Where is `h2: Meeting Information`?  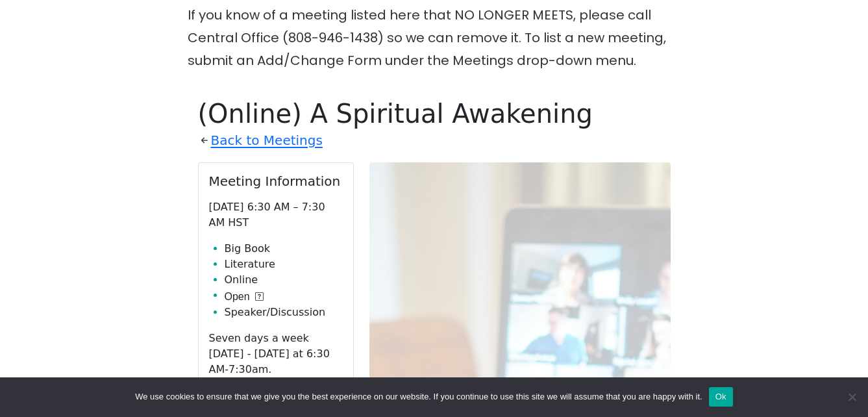 h2: Meeting Information is located at coordinates (276, 181).